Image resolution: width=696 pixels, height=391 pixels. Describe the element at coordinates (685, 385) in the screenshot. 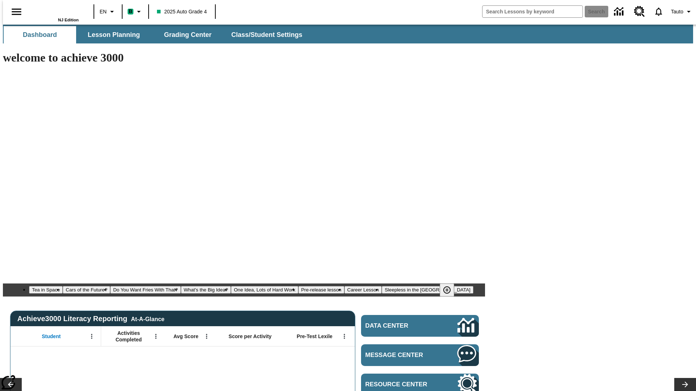

I see `button: Lesson carousel, Next` at that location.